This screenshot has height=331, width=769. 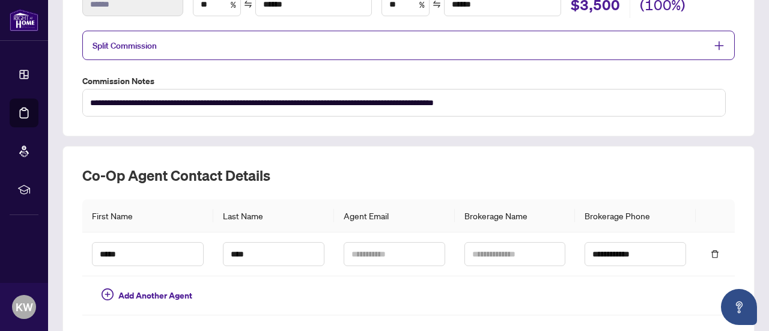 I want to click on button: Add Another Agent, so click(x=147, y=296).